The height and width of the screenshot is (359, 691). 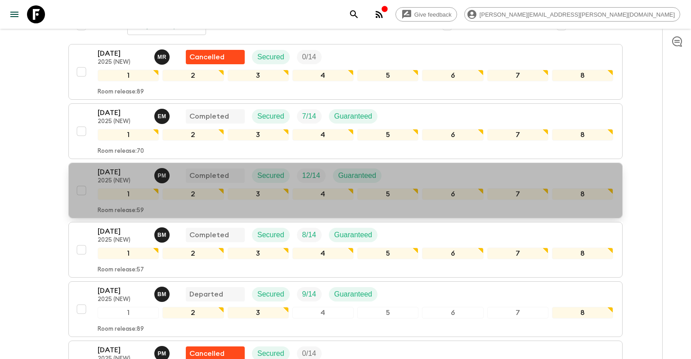 I want to click on p: Room release: 57, so click(x=120, y=270).